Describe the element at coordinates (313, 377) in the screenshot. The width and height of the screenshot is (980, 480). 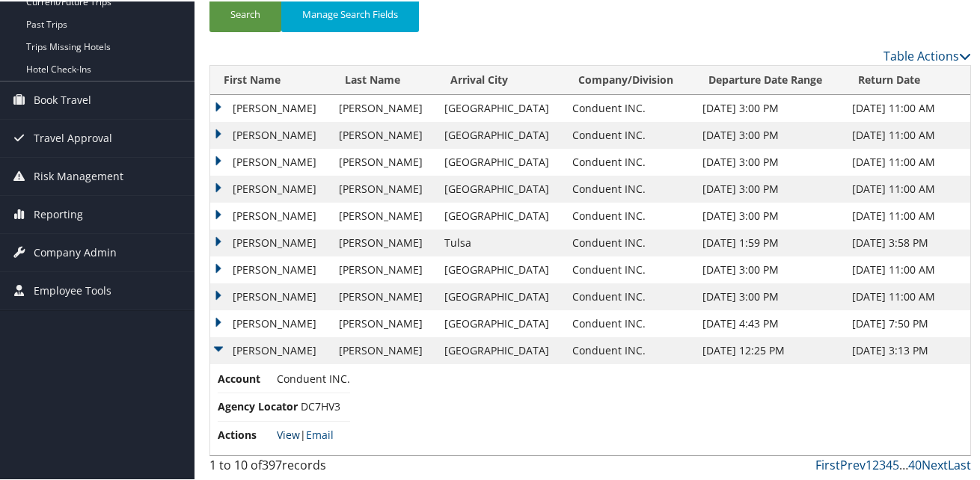
I see `span: Conduent INC.` at that location.